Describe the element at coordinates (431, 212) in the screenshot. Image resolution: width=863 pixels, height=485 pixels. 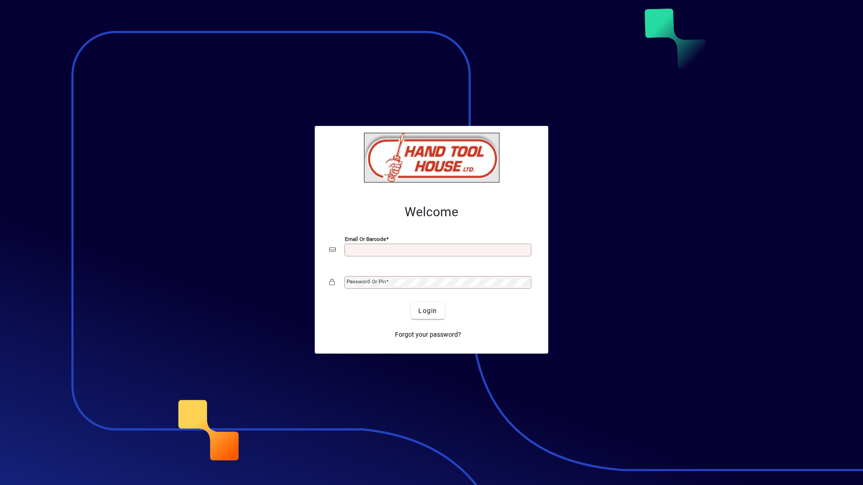
I see `h2: Welcome` at that location.